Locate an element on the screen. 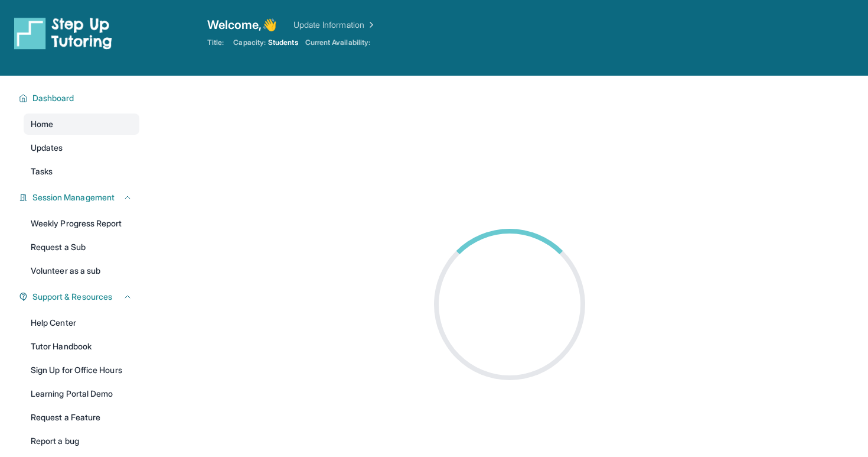  a: Weekly Progress Report is located at coordinates (82, 224).